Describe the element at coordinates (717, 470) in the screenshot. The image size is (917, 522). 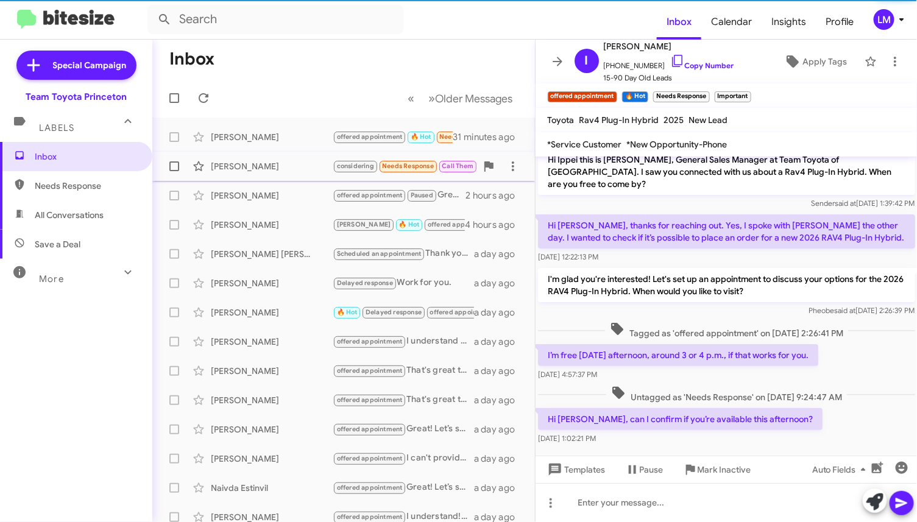
I see `button: Mark Inactive` at that location.